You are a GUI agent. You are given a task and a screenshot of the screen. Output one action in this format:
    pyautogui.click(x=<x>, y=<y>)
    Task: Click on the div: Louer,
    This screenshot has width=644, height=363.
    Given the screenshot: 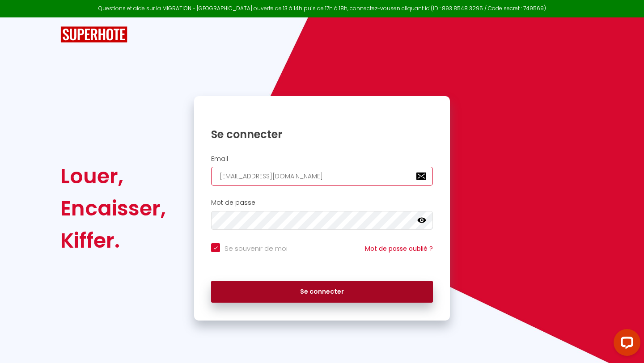 What is the action you would take?
    pyautogui.click(x=113, y=176)
    